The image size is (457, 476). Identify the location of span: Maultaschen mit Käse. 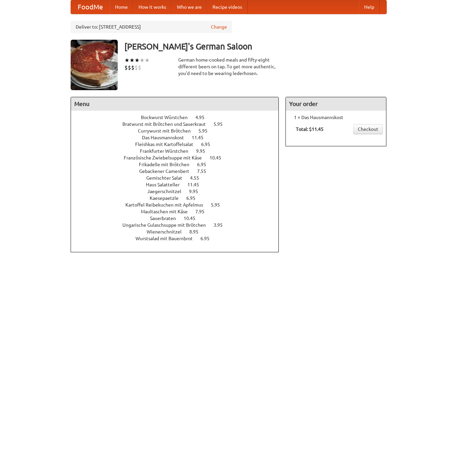
(168, 212).